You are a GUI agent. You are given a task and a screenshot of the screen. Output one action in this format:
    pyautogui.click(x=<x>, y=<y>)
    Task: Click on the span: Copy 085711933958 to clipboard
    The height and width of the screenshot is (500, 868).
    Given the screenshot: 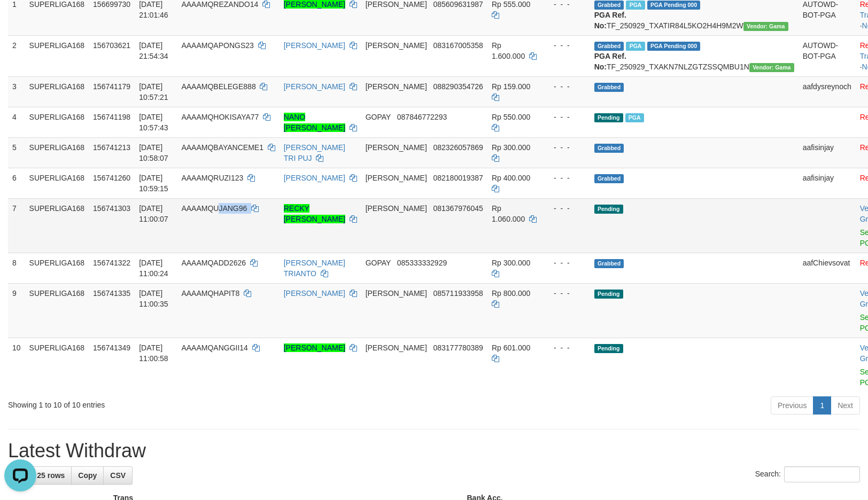 What is the action you would take?
    pyautogui.click(x=458, y=293)
    